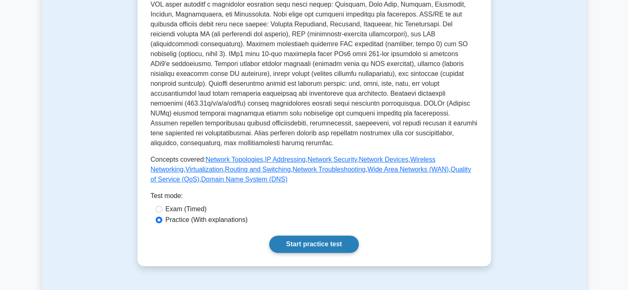 This screenshot has height=290, width=628. Describe the element at coordinates (314, 244) in the screenshot. I see `a: Start practice test` at that location.